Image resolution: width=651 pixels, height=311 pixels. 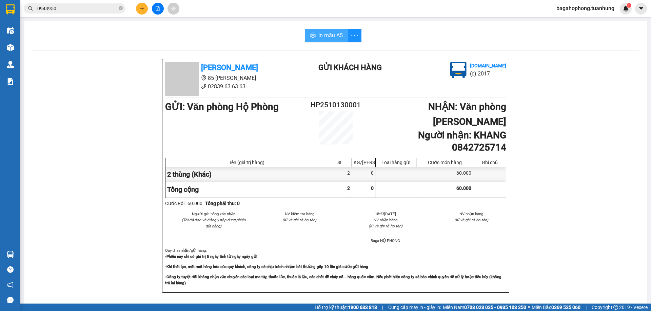 What do you see at coordinates (385, 241) in the screenshot?
I see `li: Baga HỘ PHÒNG` at bounding box center [385, 241].